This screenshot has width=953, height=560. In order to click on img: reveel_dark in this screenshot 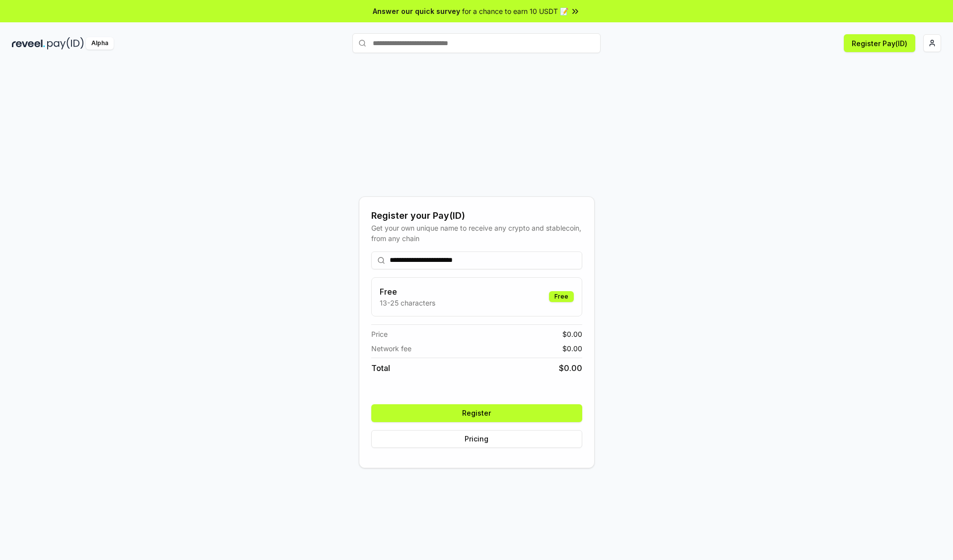, I will do `click(28, 43)`.